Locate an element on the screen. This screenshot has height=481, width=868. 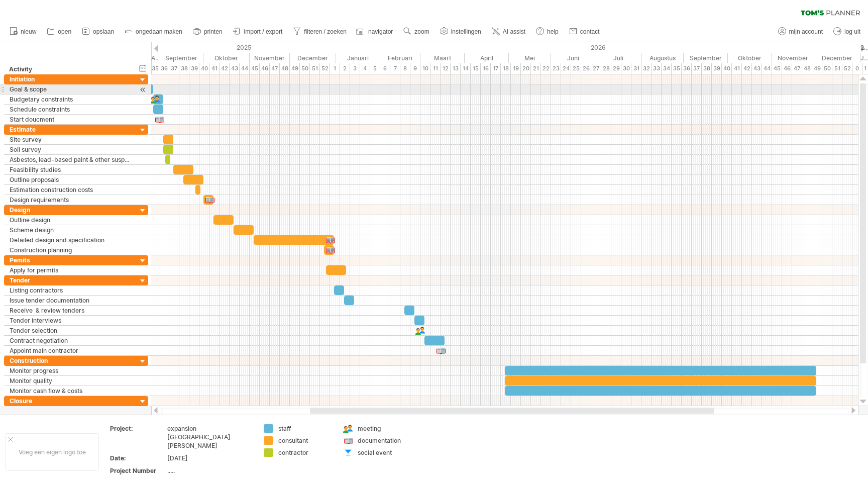
div: 43 is located at coordinates (235, 68).